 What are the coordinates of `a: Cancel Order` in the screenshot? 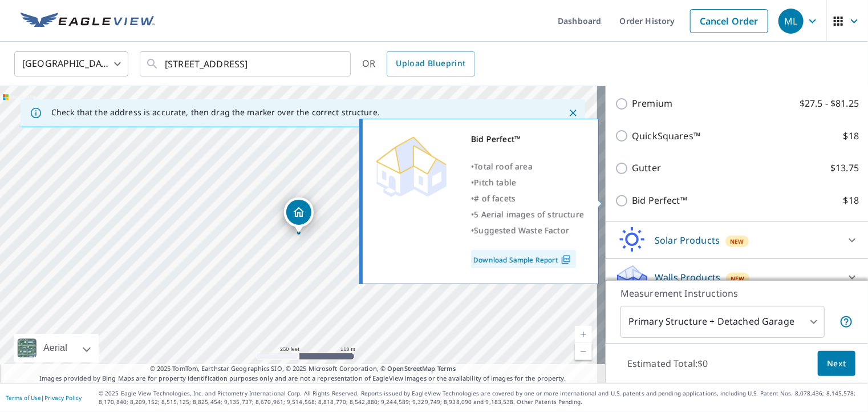 It's located at (728, 21).